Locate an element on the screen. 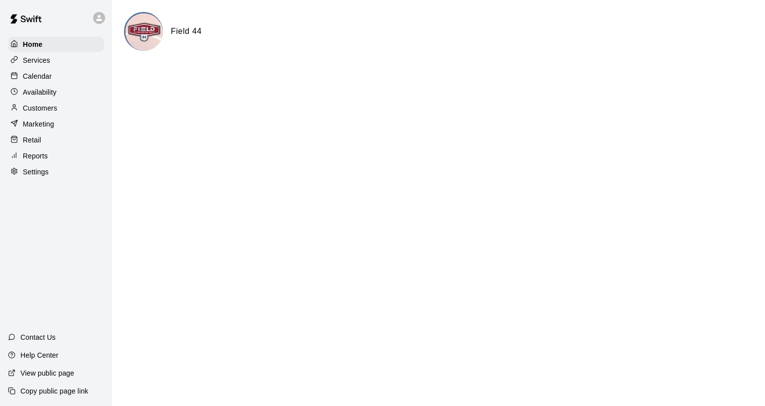 The width and height of the screenshot is (765, 406). p: Marketing is located at coordinates (38, 124).